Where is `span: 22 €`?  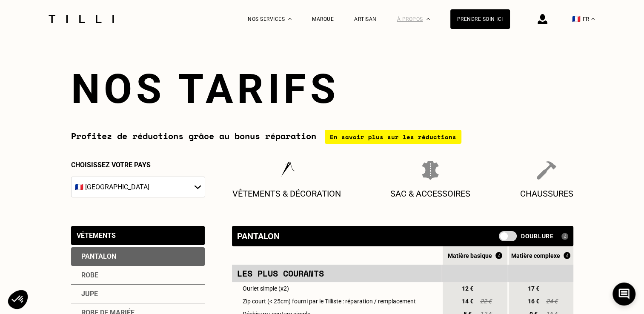 span: 22 € is located at coordinates (486, 301).